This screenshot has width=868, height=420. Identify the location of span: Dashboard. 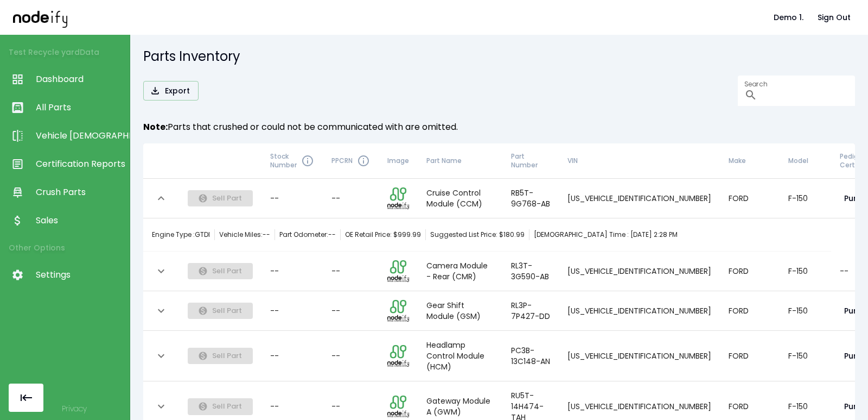
(80, 79).